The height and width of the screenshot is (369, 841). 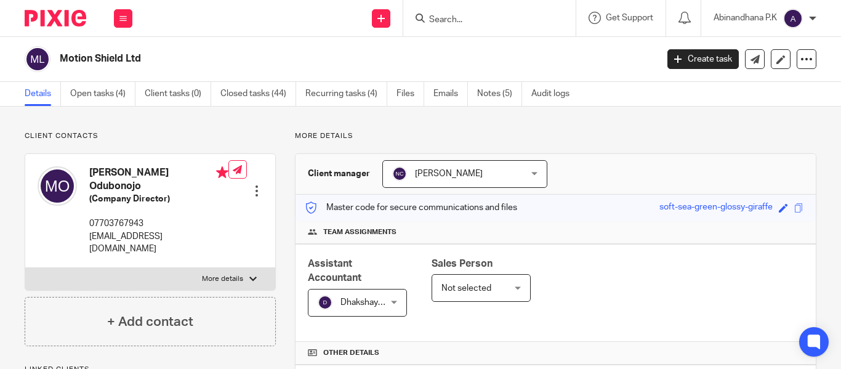 I want to click on input: Search, so click(x=484, y=20).